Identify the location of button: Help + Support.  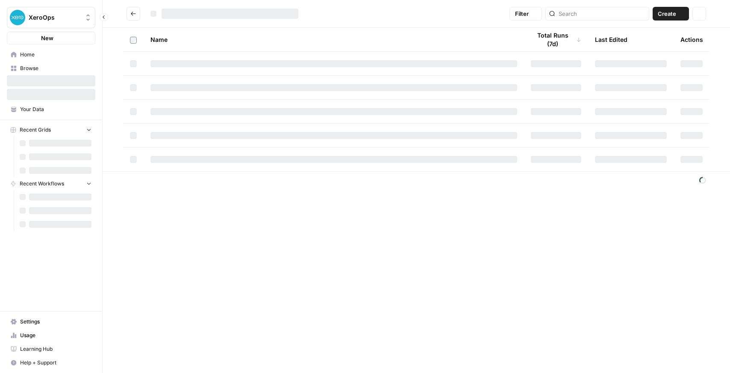
(51, 363).